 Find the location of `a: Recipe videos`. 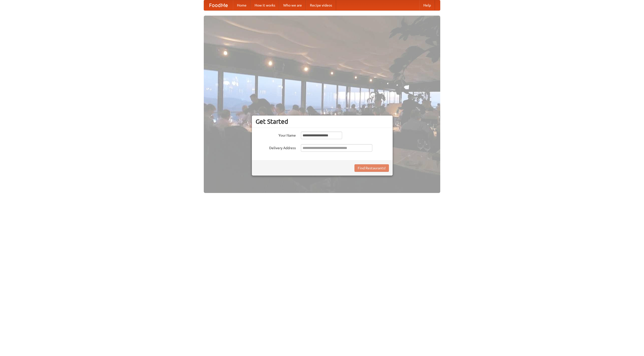

a: Recipe videos is located at coordinates (321, 5).